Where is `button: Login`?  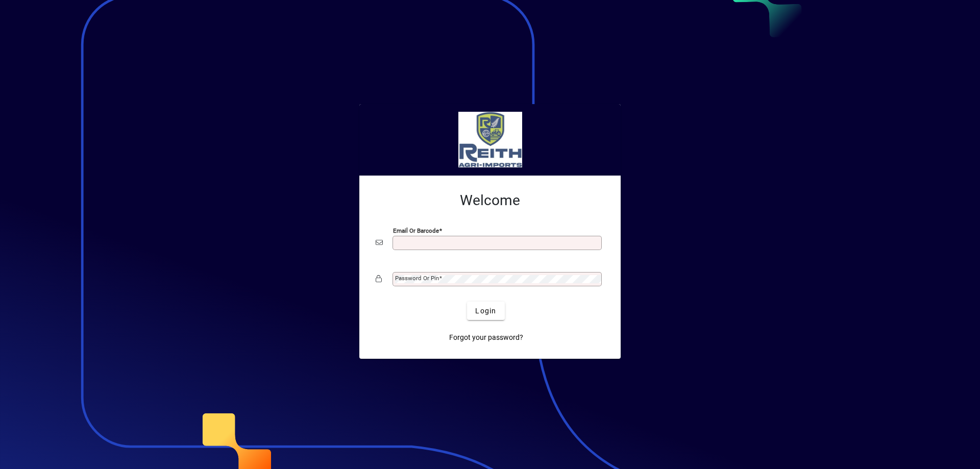
button: Login is located at coordinates (486, 311).